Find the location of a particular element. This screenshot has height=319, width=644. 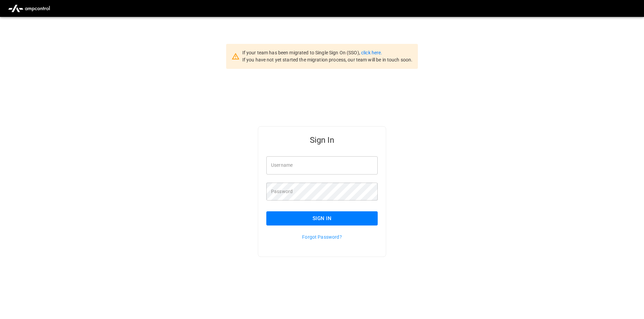

span: If you have not yet started the migration process, our team will be in touch soon. is located at coordinates (328, 60).